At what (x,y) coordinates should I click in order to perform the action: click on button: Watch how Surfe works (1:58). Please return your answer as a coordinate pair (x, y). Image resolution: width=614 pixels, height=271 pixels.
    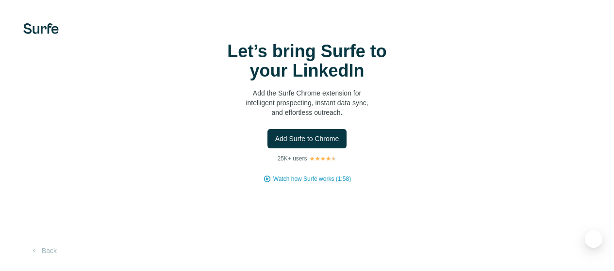
    Looking at the image, I should click on (312, 179).